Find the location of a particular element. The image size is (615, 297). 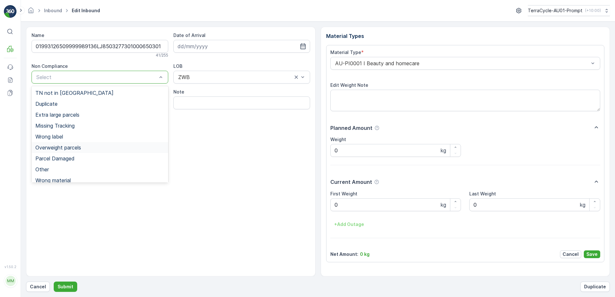

p: 41 / 255 is located at coordinates (162, 55).